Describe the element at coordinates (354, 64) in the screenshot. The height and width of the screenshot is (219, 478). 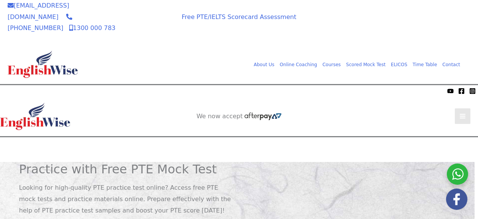
I see `nav: Site Navigation: Main Menu` at that location.